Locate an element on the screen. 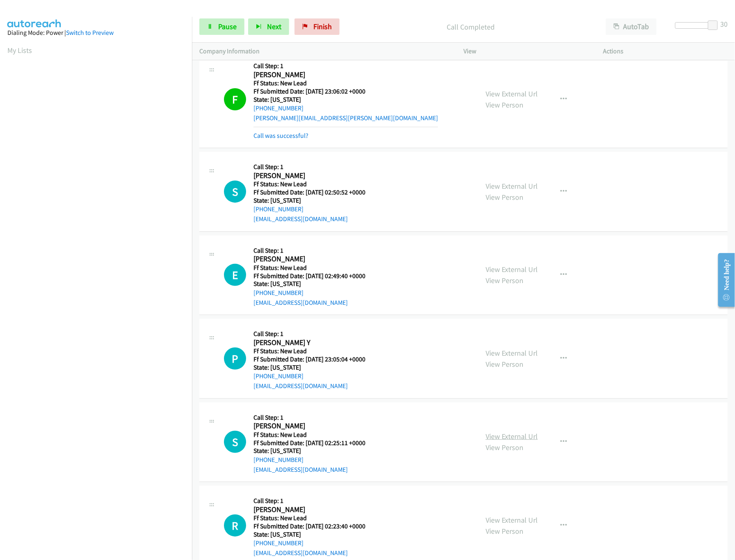 The height and width of the screenshot is (560, 735). div: Dialing Mode: Power | is located at coordinates (96, 33).